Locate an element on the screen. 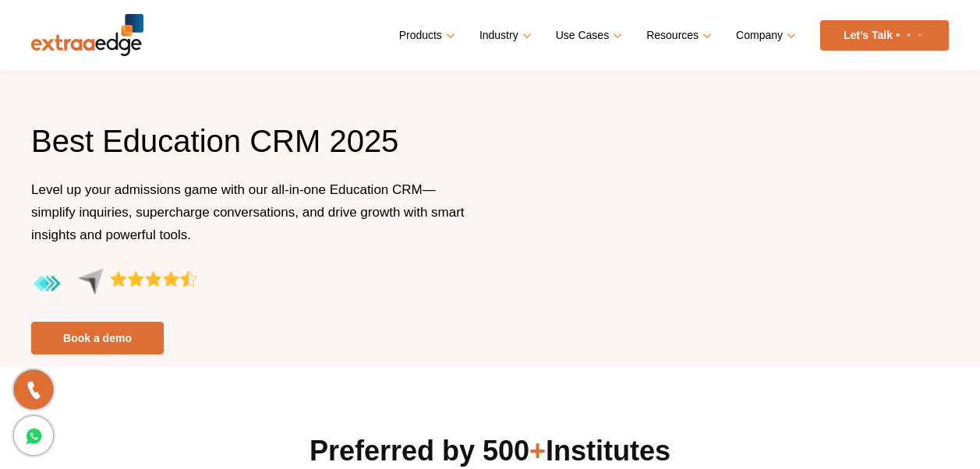 This screenshot has height=469, width=980. img: aggregate-rating-by-users is located at coordinates (114, 284).